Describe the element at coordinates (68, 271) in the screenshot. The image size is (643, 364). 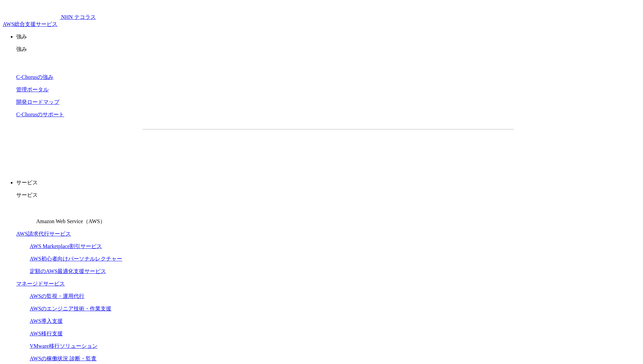
I see `a: 定額のAWS最適化支援サービス` at that location.